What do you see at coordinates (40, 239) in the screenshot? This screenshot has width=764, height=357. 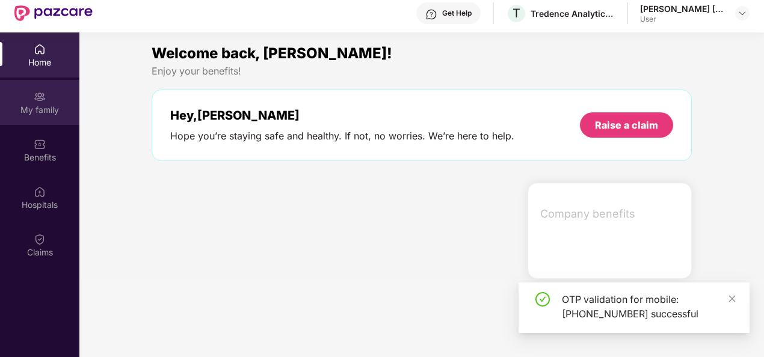 I see `img: svg+xml;base64,PHN2ZyBpZD0iQ2xhaW0iIHhtbG5zPSJodHRwOi8vd3d3LnczLm9yZy8yMDAwL3N2ZyIgd2lkdGg9IjIwIi...` at bounding box center [40, 239].